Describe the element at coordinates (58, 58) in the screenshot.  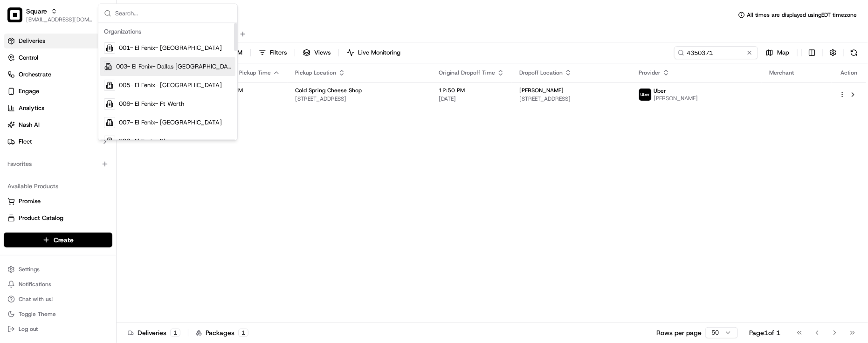
I see `button: Control` at that location.